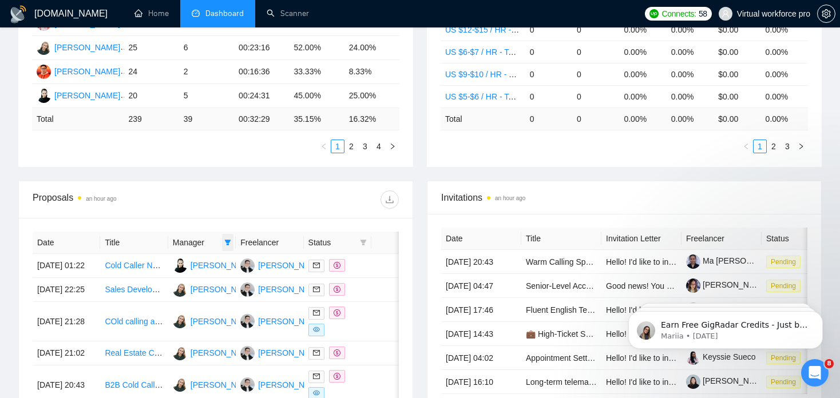 Image resolution: width=840 pixels, height=398 pixels. I want to click on img: JR, so click(43, 96).